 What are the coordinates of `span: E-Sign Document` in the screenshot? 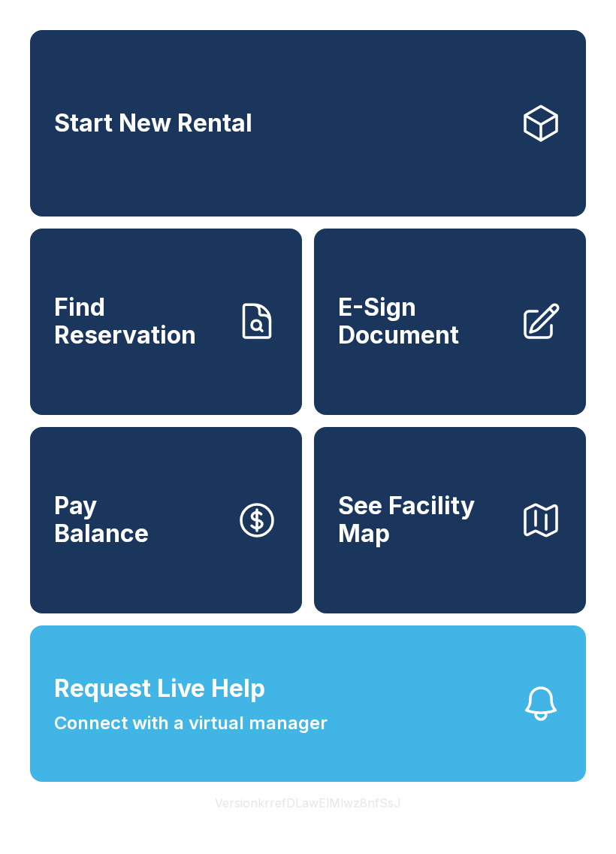 It's located at (423, 321).